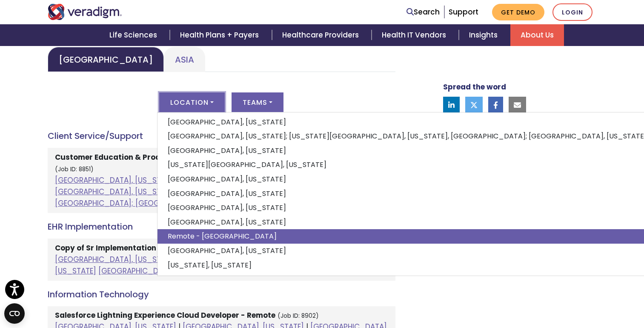 This screenshot has width=644, height=328. What do you see at coordinates (572, 12) in the screenshot?
I see `a: Login` at bounding box center [572, 12].